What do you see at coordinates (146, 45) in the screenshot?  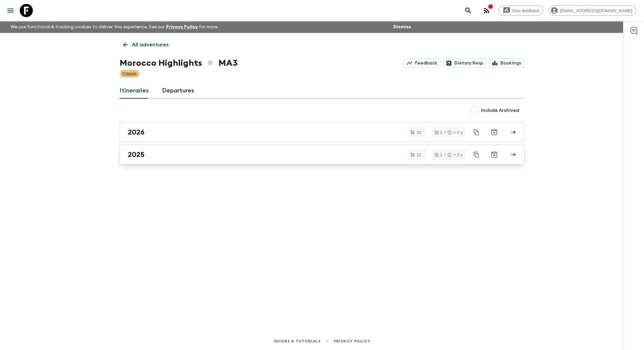 I see `a: All adventures` at bounding box center [146, 45].